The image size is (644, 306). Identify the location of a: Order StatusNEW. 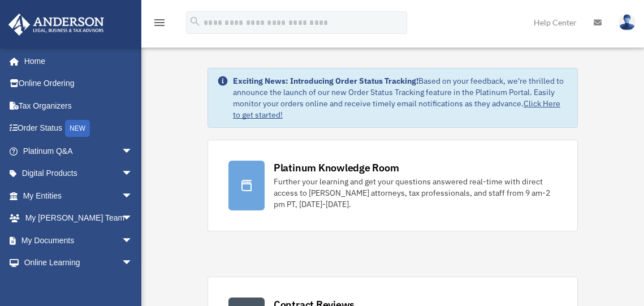
(78, 128).